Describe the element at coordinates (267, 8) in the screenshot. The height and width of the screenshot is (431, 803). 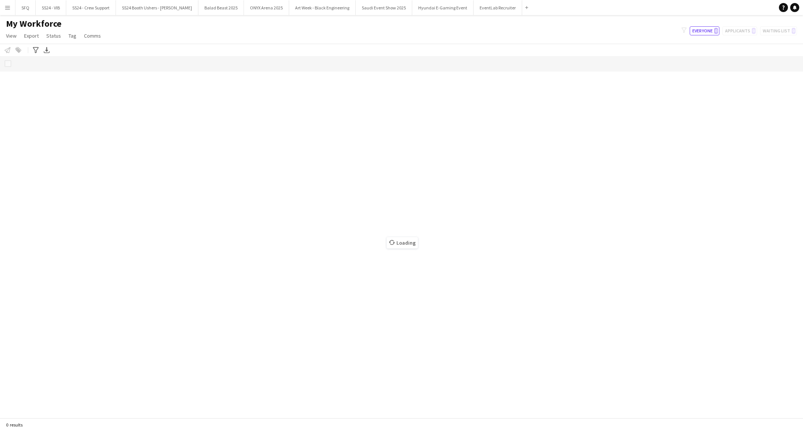
I see `button: ONYX Arena 2025` at that location.